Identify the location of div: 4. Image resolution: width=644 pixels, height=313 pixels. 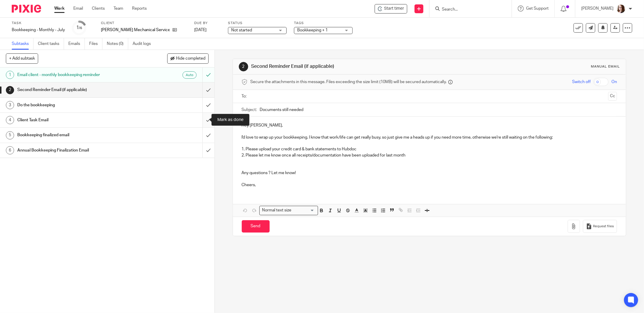
(10, 120).